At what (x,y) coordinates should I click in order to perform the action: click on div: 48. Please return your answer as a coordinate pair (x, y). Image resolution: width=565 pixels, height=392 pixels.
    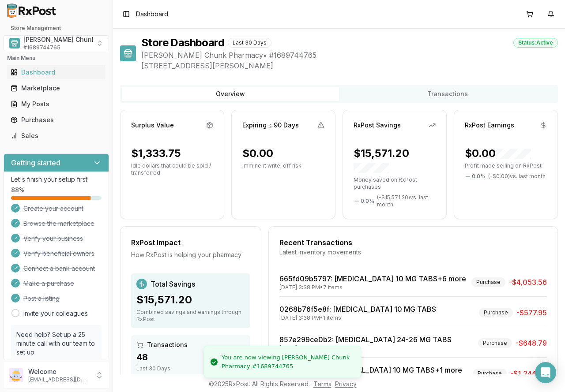
    Looking at the image, I should click on (190, 357).